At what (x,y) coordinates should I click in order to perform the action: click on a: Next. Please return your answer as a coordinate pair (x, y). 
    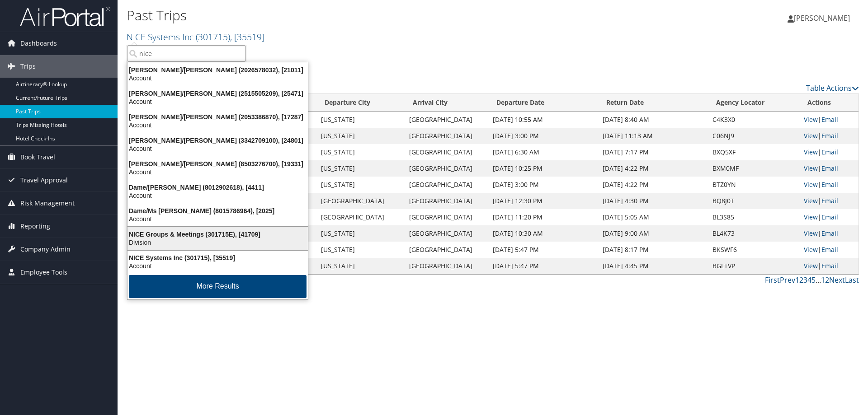
    Looking at the image, I should click on (837, 280).